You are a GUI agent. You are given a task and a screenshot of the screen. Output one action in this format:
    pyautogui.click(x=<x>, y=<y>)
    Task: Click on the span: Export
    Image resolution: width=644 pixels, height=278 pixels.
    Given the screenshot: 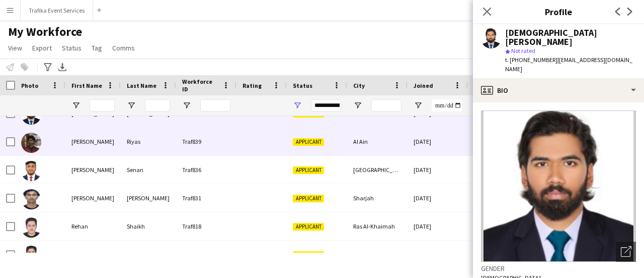 What is the action you would take?
    pyautogui.click(x=42, y=48)
    